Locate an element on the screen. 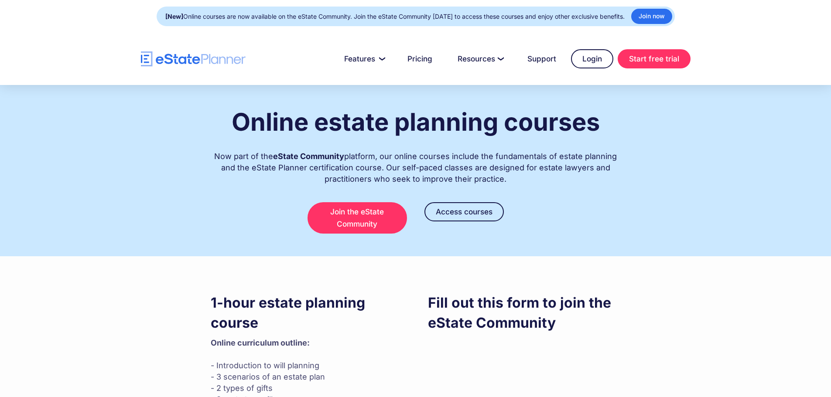 The width and height of the screenshot is (831, 397). h3: 1-hour estate planning course is located at coordinates (307, 313).